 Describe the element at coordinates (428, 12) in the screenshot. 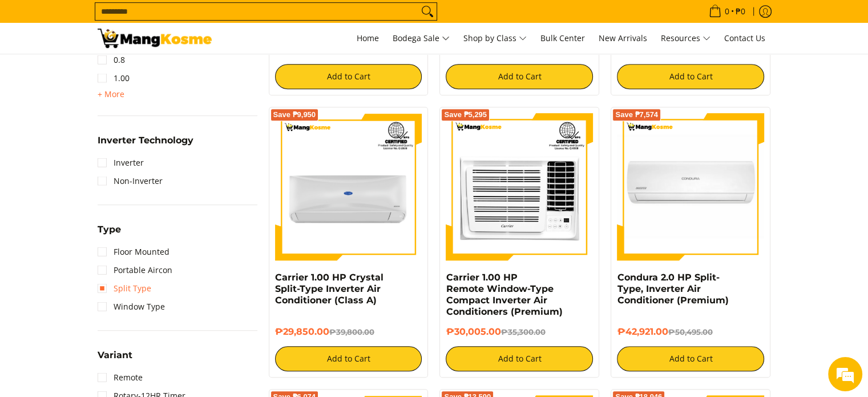

I see `button: Search` at that location.